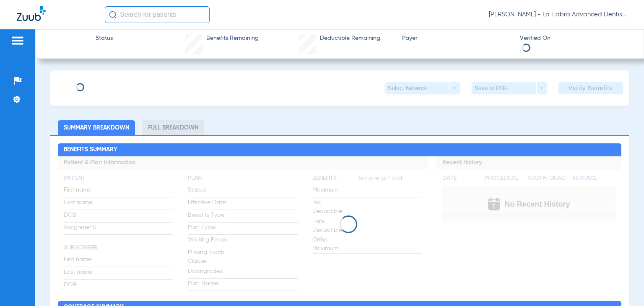  Describe the element at coordinates (113, 15) in the screenshot. I see `img: Search Icon` at that location.